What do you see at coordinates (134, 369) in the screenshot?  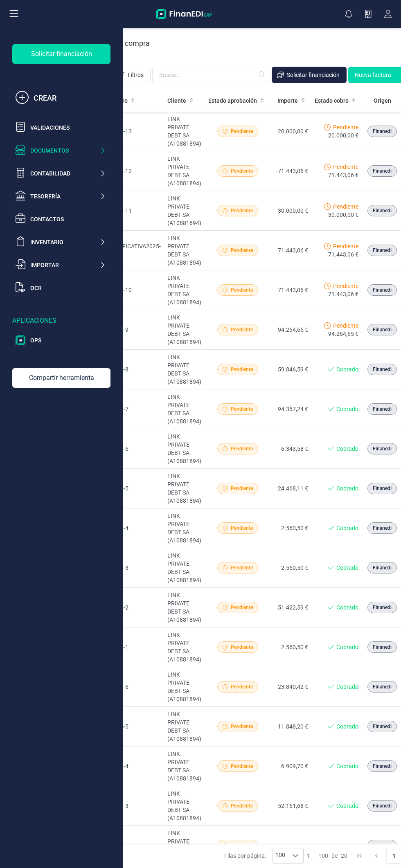 I see `td: A2025-8` at bounding box center [134, 369].